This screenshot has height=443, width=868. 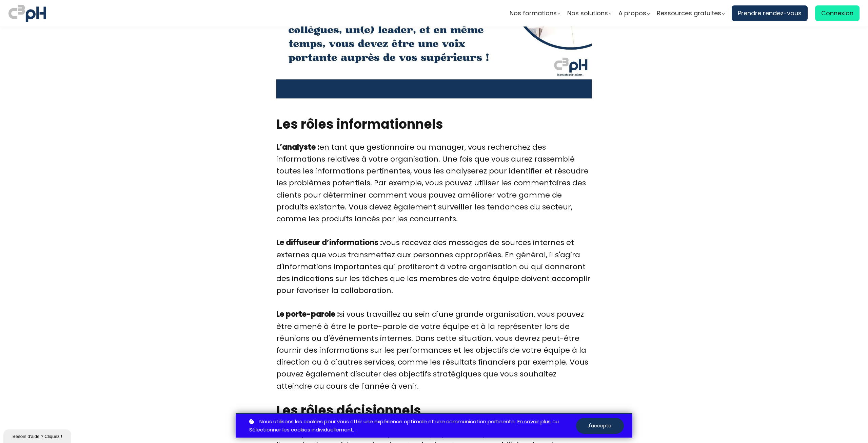 What do you see at coordinates (411, 426) in the screenshot?
I see `p: ou .` at bounding box center [411, 426].